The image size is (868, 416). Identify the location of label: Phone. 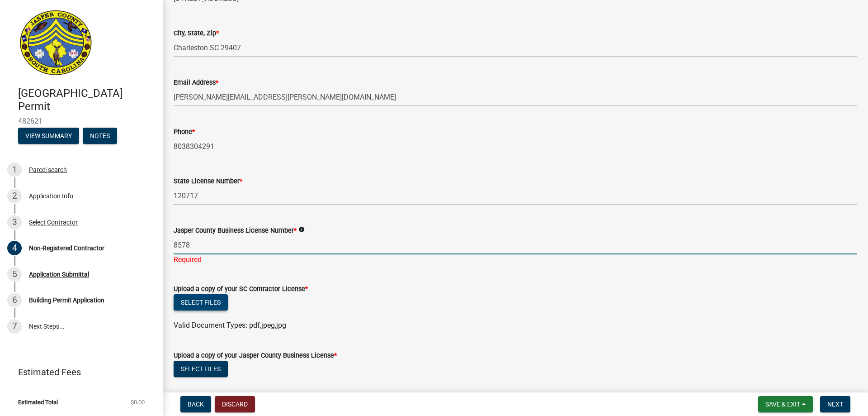
(184, 132).